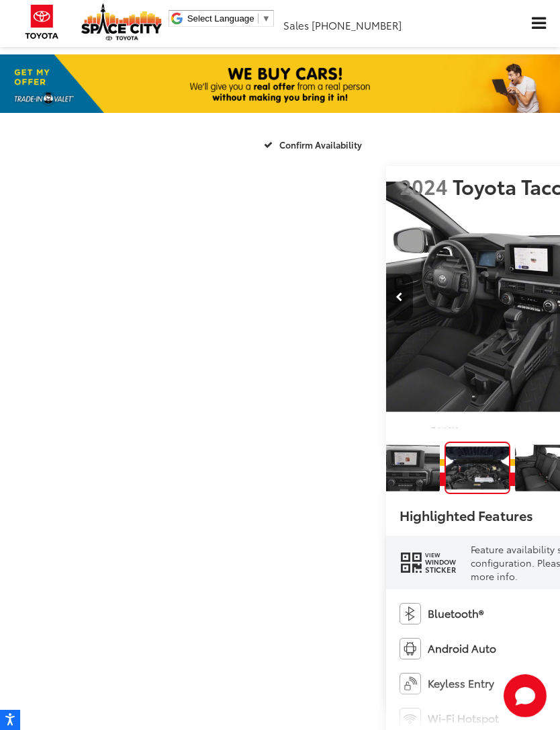 The image size is (560, 730). Describe the element at coordinates (423, 185) in the screenshot. I see `span: 2024` at that location.